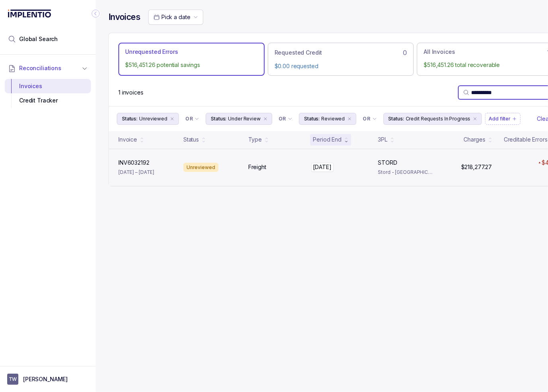  What do you see at coordinates (151, 52) in the screenshot?
I see `p: Unrequested Errors` at bounding box center [151, 52].